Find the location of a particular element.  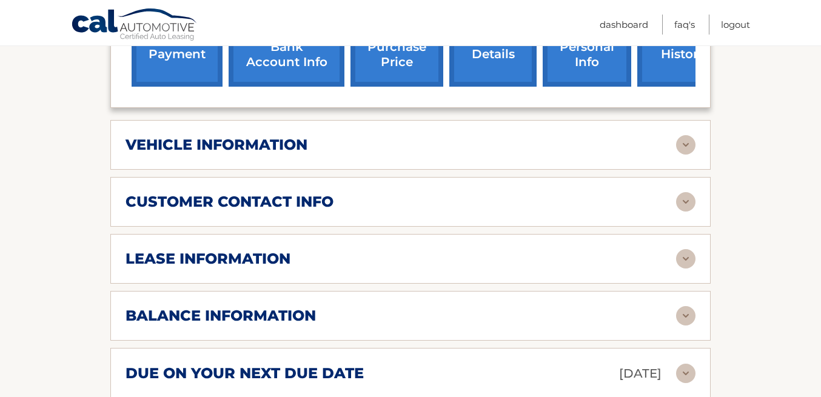

h2: vehicle information is located at coordinates (216, 145).